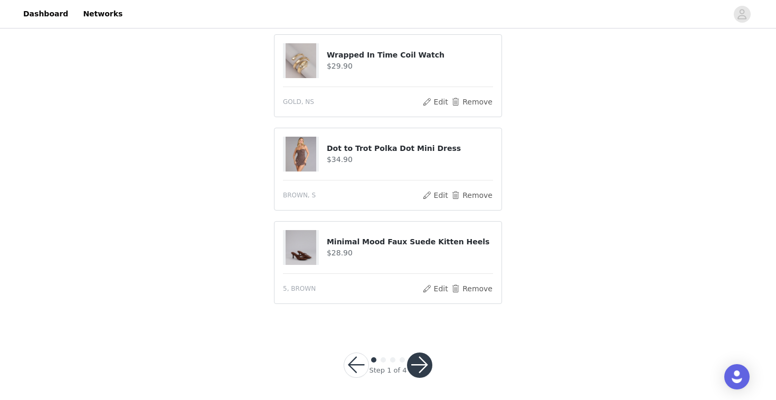 This screenshot has height=400, width=776. What do you see at coordinates (299, 289) in the screenshot?
I see `span: 5, BROWN` at bounding box center [299, 289].